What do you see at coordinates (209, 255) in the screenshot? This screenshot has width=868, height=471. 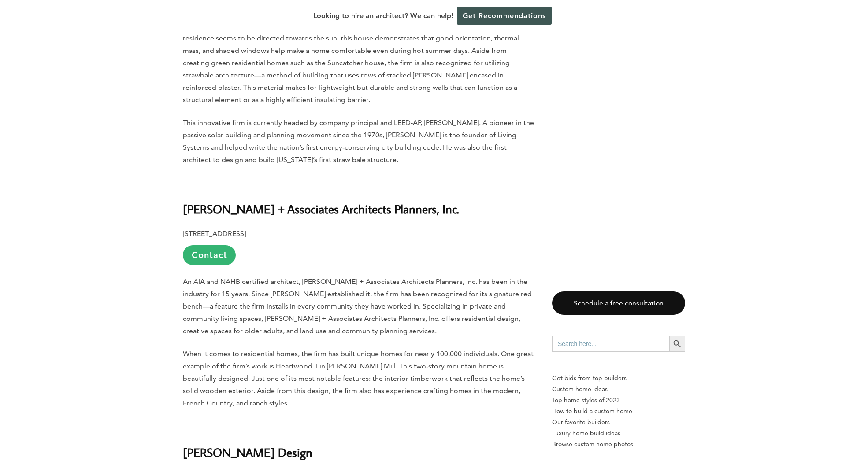 I see `a: Contact` at bounding box center [209, 255].